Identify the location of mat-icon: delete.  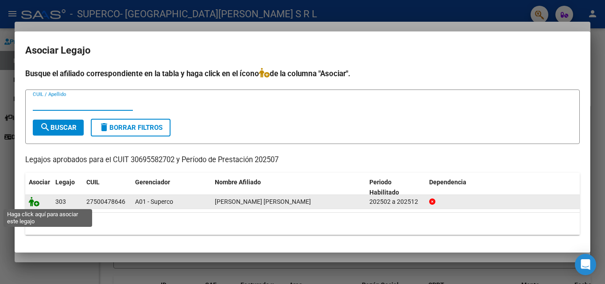
(104, 127).